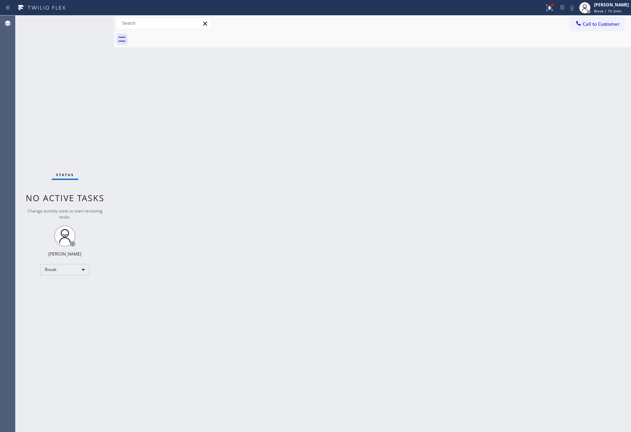 The image size is (631, 432). I want to click on span: Change activity state to start receiving tasks., so click(65, 214).